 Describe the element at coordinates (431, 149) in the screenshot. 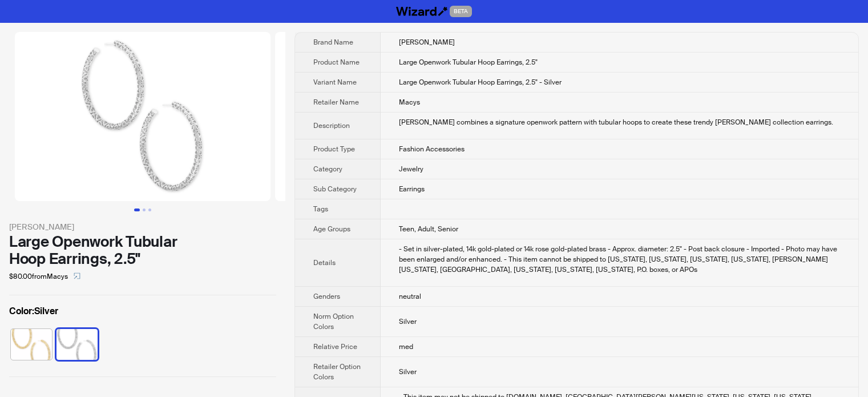

I see `span: Fashion Accessories` at that location.